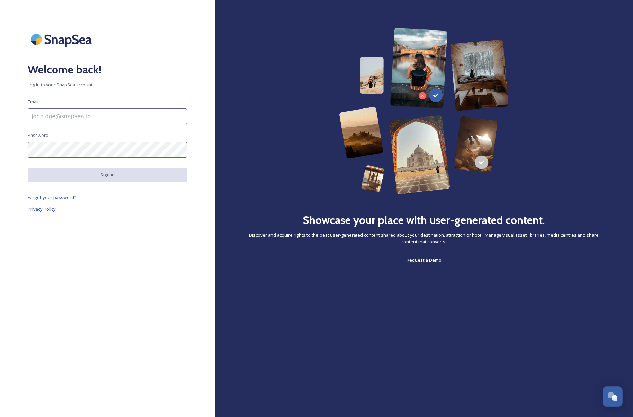 Image resolution: width=633 pixels, height=417 pixels. Describe the element at coordinates (424, 111) in the screenshot. I see `img: 63b42ca75bacad526042e722_Group%20154-p-800.png` at that location.